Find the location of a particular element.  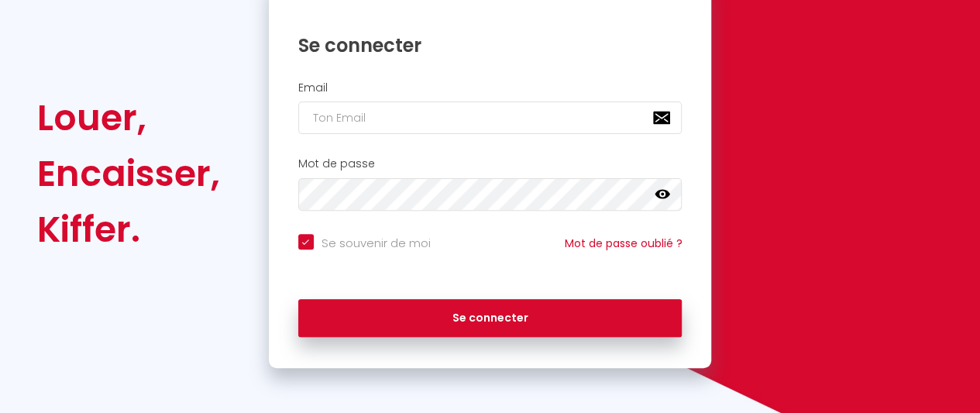

h2: Email is located at coordinates (490, 87).